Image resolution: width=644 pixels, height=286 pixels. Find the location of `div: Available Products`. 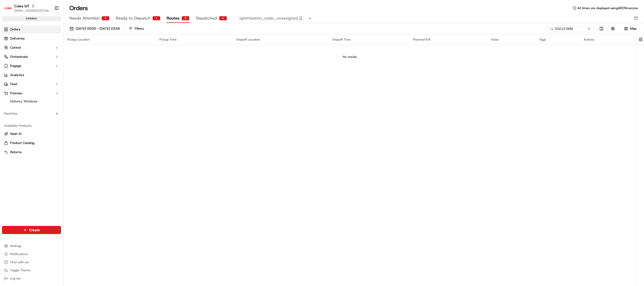

div: Available Products is located at coordinates (31, 126).